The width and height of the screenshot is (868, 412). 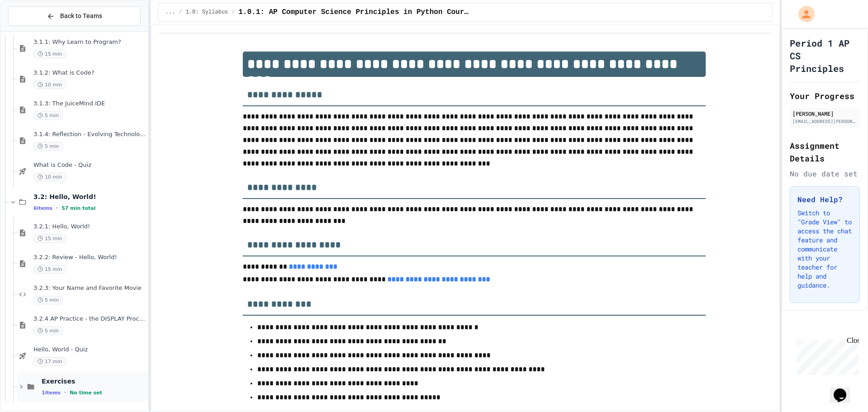 What do you see at coordinates (86, 392) in the screenshot?
I see `span: No time set` at bounding box center [86, 392].